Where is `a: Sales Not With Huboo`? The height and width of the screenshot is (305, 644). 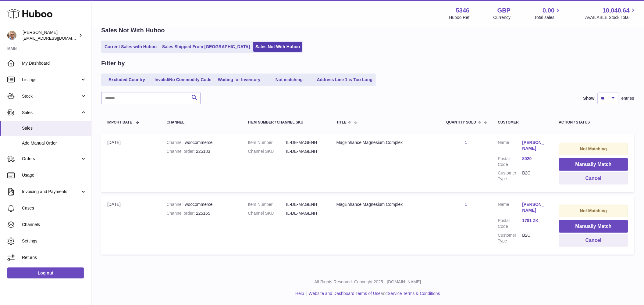
a: Sales Not With Huboo is located at coordinates (278, 47).